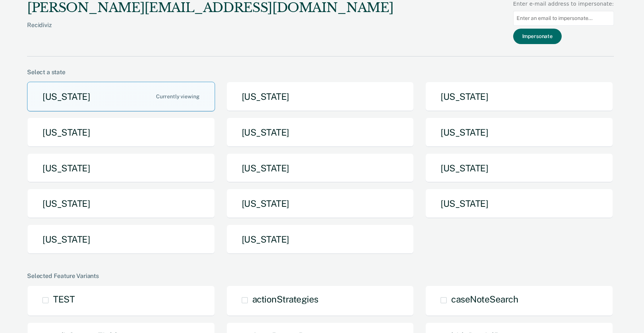  I want to click on span: TEST, so click(63, 299).